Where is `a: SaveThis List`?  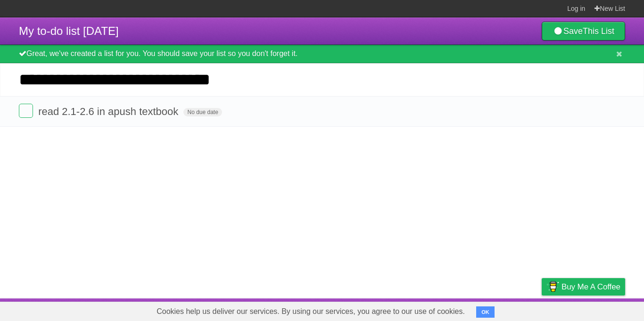 a: SaveThis List is located at coordinates (583, 31).